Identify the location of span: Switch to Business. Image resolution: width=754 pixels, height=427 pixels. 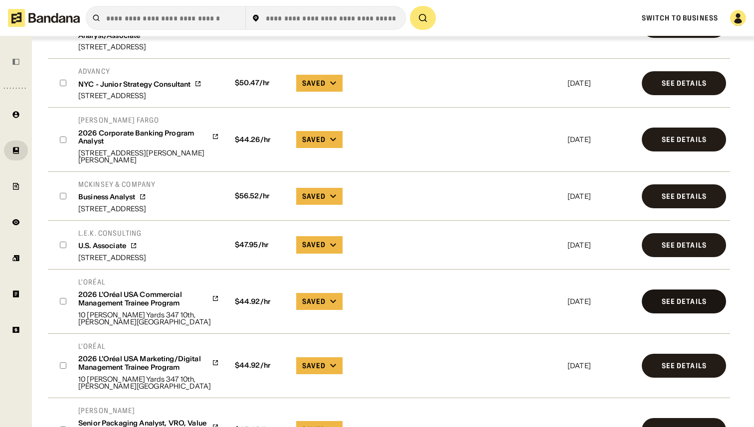
(680, 18).